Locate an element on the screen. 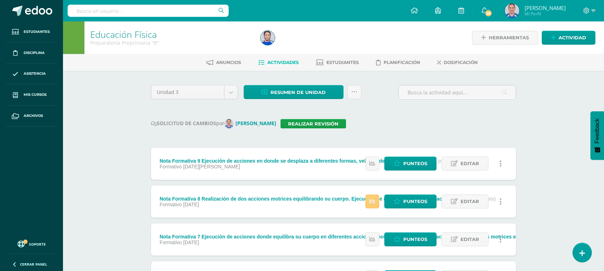  div: Preparatoria Preprimaria 'B' is located at coordinates (171, 43).